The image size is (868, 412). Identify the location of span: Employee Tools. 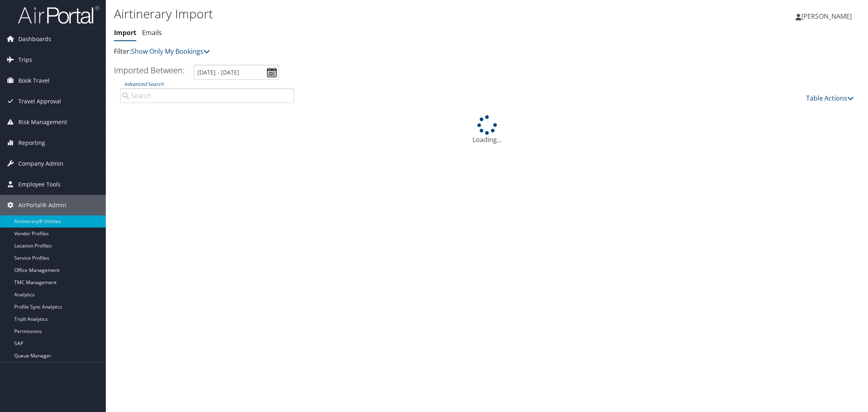
(39, 185).